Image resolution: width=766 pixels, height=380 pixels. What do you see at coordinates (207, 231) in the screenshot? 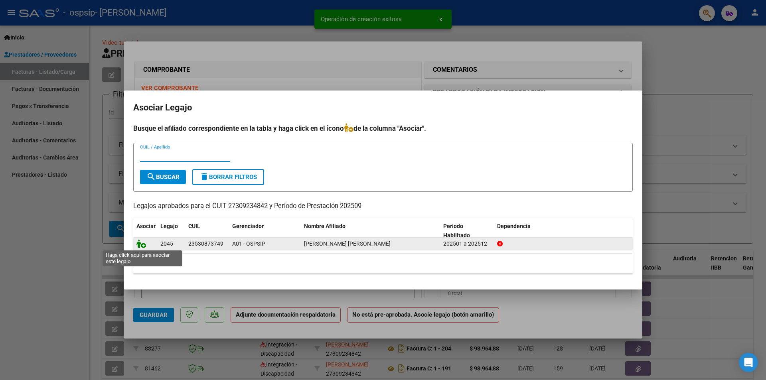
I see `datatable-header-cell: CUIL` at bounding box center [207, 231].